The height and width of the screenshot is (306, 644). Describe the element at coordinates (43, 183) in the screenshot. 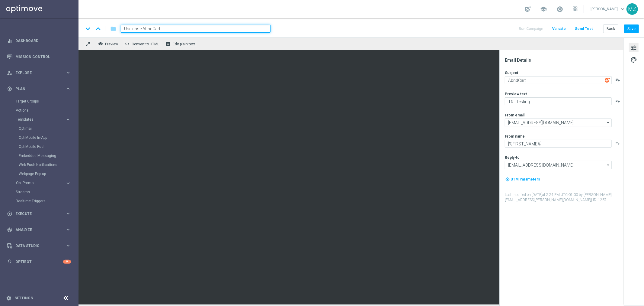

I see `button: OptiPromo keyboard_arrow_right` at that location.